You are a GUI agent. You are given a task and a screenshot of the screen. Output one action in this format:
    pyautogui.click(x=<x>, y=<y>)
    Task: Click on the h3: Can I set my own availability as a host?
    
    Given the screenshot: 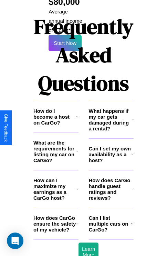 What is the action you would take?
    pyautogui.click(x=110, y=154)
    